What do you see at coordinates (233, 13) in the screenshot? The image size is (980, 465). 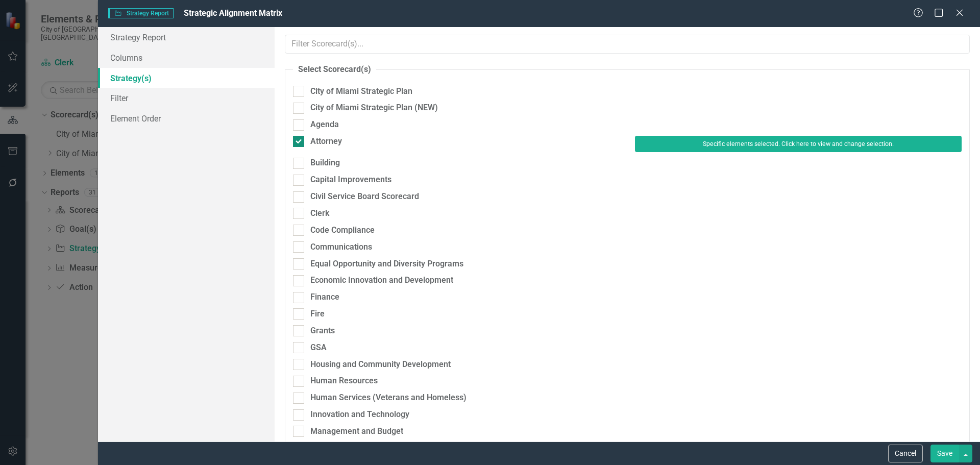 I see `span: Strategic Alignment Matrix` at bounding box center [233, 13].